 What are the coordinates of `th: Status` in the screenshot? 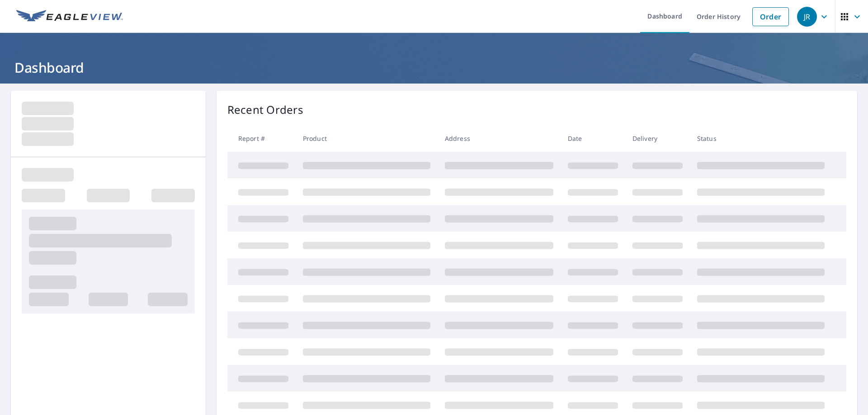 It's located at (761, 138).